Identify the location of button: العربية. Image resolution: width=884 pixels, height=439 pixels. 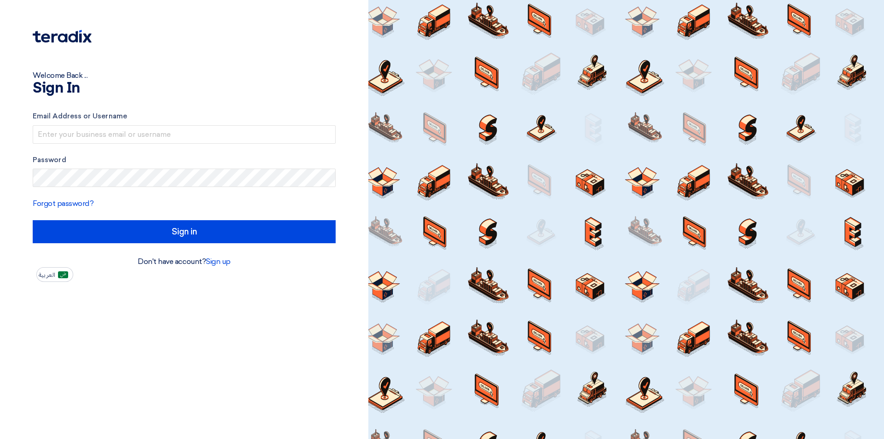
(55, 274).